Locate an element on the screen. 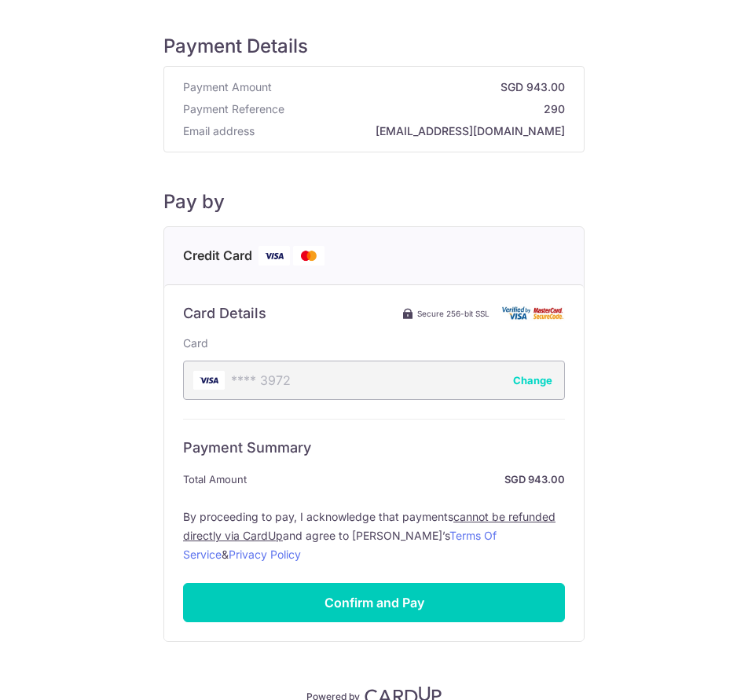 Image resolution: width=748 pixels, height=700 pixels. img: Card secure is located at coordinates (534, 313).